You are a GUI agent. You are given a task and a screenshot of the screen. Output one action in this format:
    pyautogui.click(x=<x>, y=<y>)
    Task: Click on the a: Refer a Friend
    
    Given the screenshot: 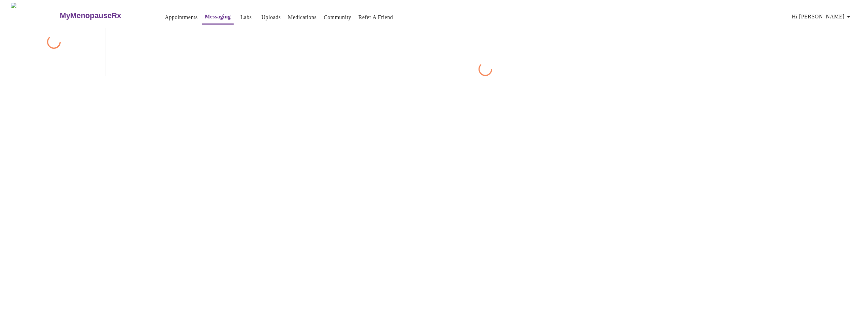 What is the action you would take?
    pyautogui.click(x=376, y=17)
    